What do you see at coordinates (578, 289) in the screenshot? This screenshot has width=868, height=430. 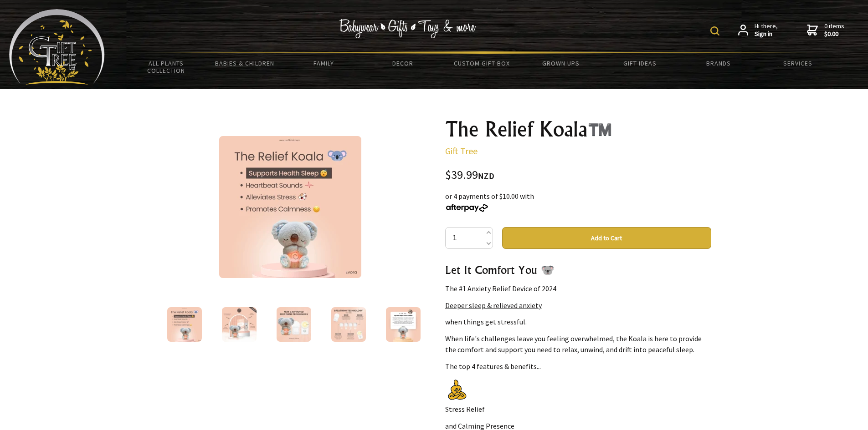 I see `p: The #1 Anxiety Relief Device of 2024` at bounding box center [578, 289].